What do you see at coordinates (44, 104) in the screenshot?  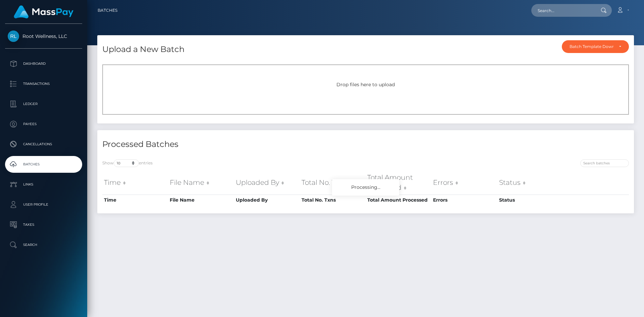 I see `p: Ledger` at bounding box center [44, 104].